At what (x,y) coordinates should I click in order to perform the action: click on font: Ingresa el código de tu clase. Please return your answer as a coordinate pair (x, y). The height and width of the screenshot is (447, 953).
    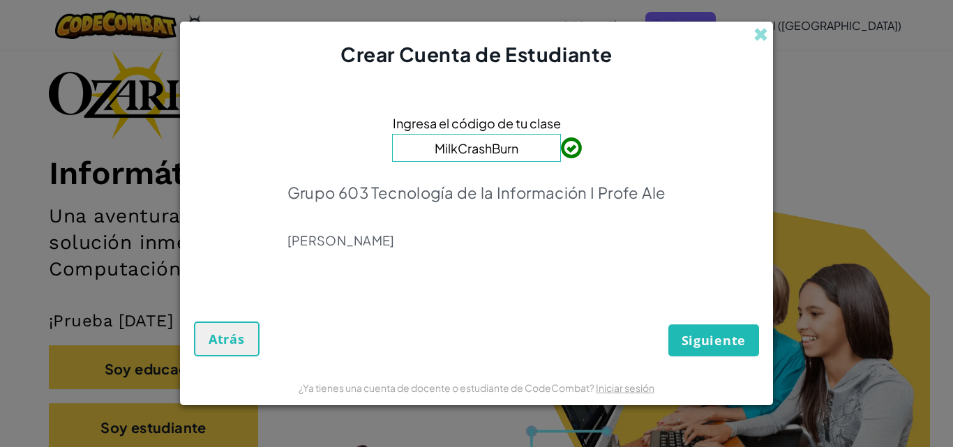
    Looking at the image, I should click on (476, 123).